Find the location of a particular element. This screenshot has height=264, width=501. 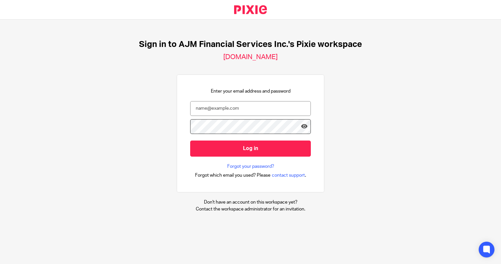

input: name@example.com is located at coordinates (250, 108).